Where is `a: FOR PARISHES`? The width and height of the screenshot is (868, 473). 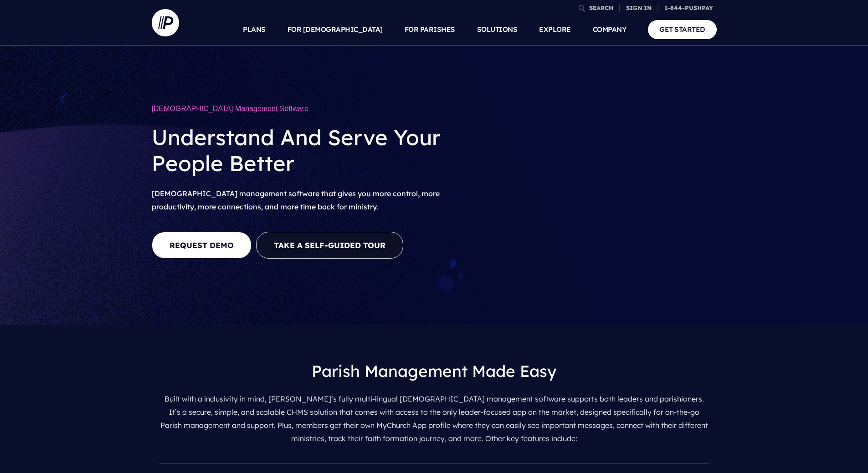 a: FOR PARISHES is located at coordinates (430, 29).